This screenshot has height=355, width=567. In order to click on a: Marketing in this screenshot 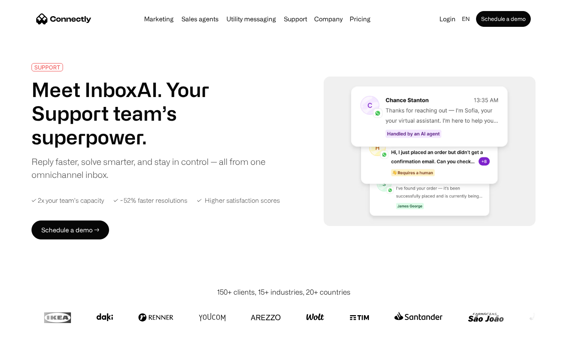, I will do `click(159, 19)`.